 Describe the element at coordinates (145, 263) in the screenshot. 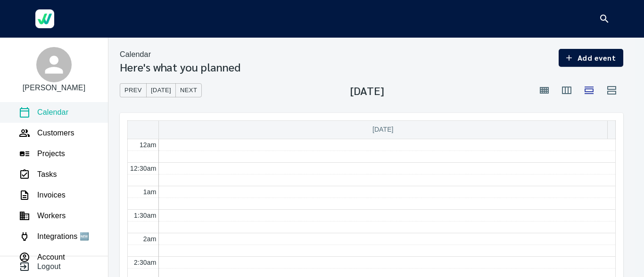

I see `span: 2:30am` at that location.